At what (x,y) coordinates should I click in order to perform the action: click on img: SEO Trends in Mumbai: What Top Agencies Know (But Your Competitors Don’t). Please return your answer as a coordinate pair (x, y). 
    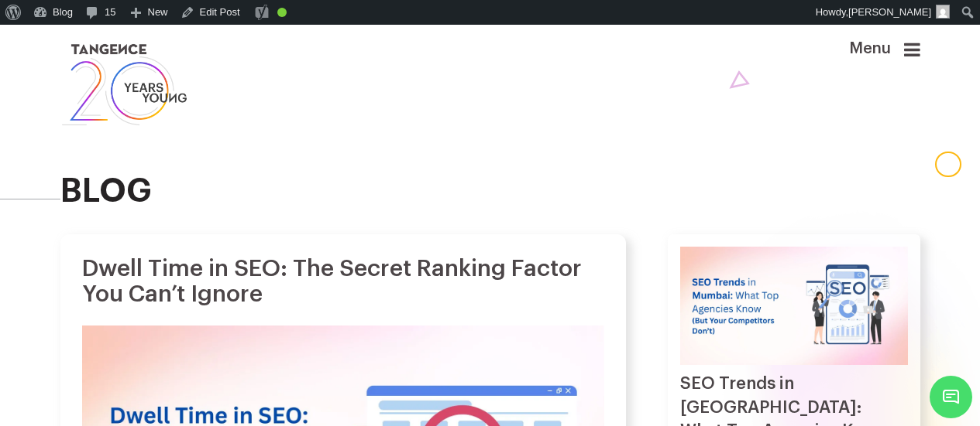
    Looking at the image, I should click on (794, 306).